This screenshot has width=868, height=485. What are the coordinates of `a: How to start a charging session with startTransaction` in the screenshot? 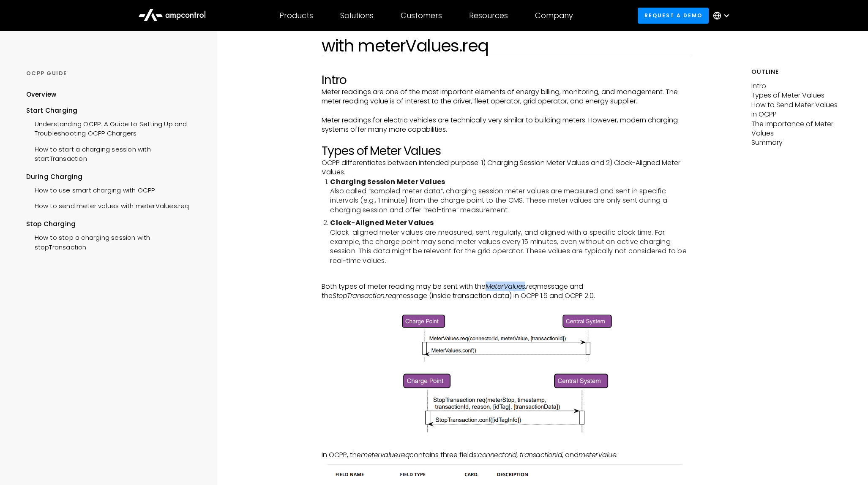 It's located at (113, 153).